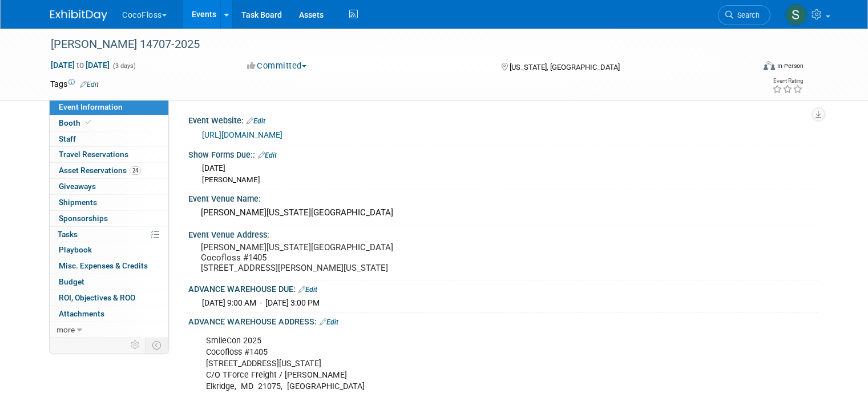 Image resolution: width=868 pixels, height=397 pixels. I want to click on img: Format-Inperson.png, so click(770, 66).